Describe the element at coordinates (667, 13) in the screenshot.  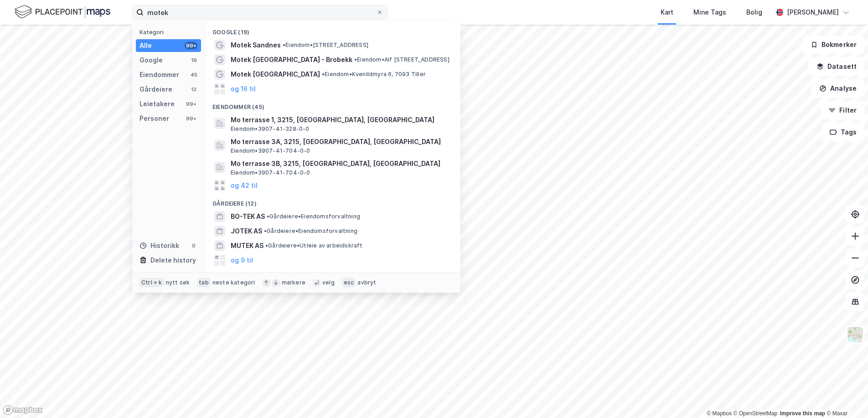
I see `div: Kart` at that location.